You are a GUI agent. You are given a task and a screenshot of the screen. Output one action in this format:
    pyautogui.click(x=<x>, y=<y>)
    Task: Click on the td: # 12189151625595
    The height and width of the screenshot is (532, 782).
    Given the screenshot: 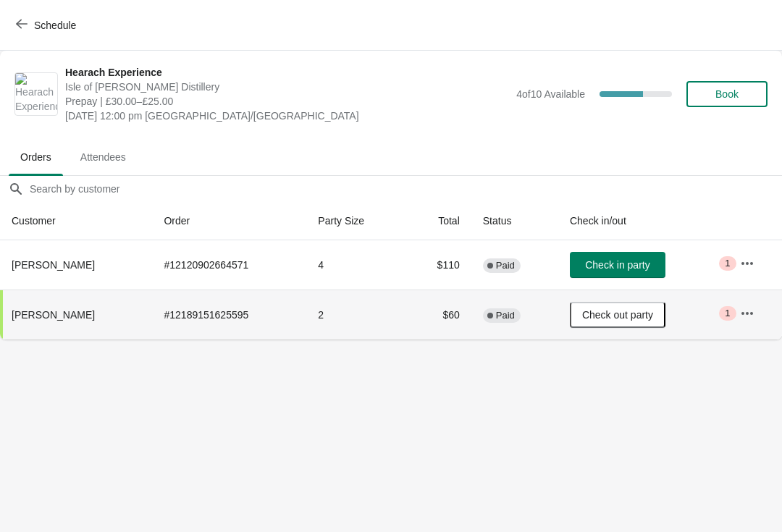 What is the action you would take?
    pyautogui.click(x=229, y=314)
    